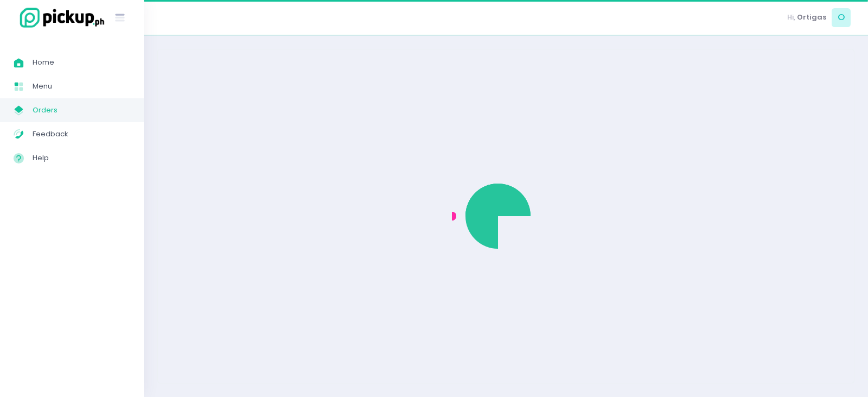 This screenshot has height=397, width=868. What do you see at coordinates (81, 110) in the screenshot?
I see `span: Orders` at bounding box center [81, 110].